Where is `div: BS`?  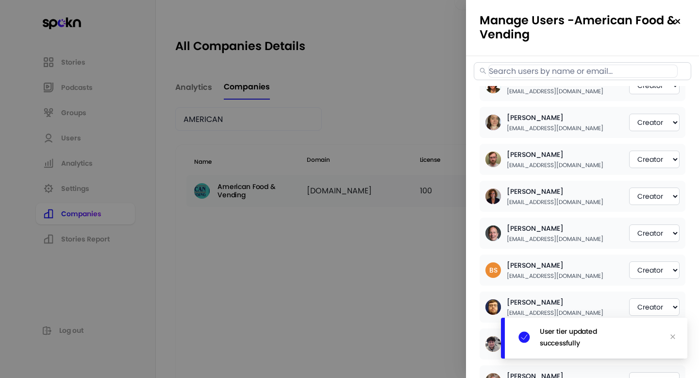 div: BS is located at coordinates (493, 270).